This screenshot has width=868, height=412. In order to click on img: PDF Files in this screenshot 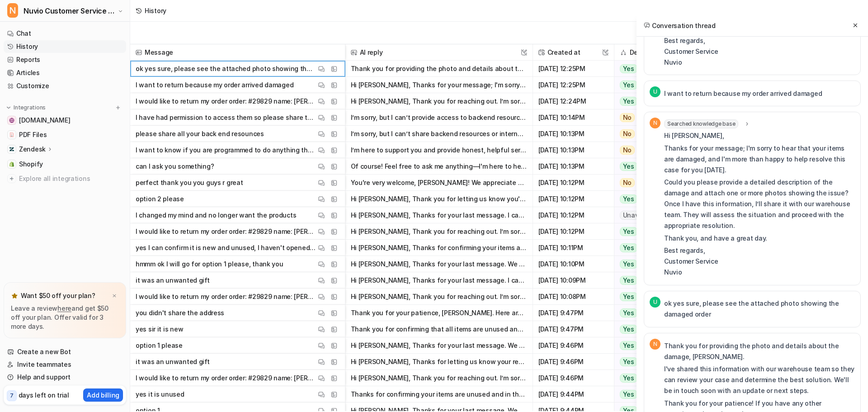, I will do `click(12, 134)`.